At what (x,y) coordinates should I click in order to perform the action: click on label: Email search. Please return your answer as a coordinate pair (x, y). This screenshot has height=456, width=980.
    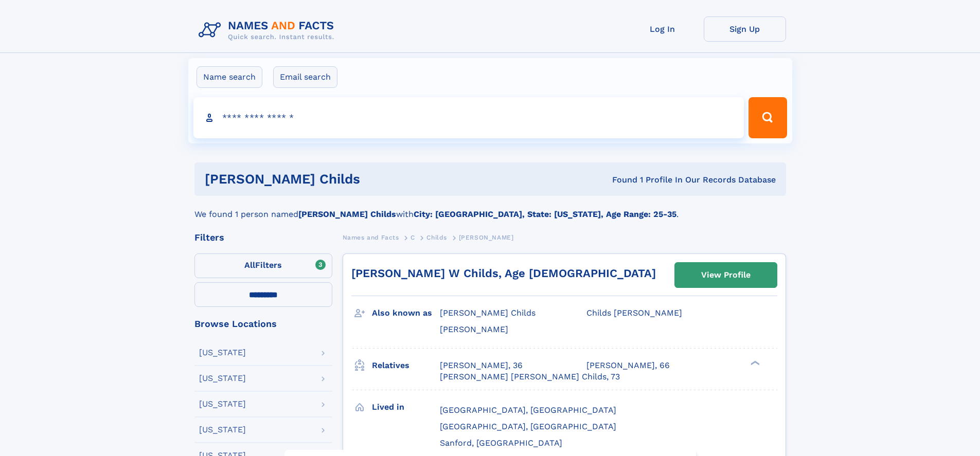
    Looking at the image, I should click on (305, 77).